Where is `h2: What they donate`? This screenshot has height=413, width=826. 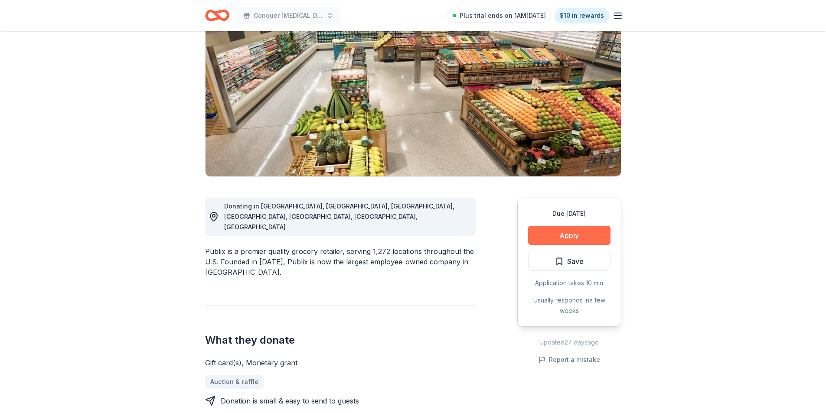
h2: What they donate is located at coordinates (341, 341).